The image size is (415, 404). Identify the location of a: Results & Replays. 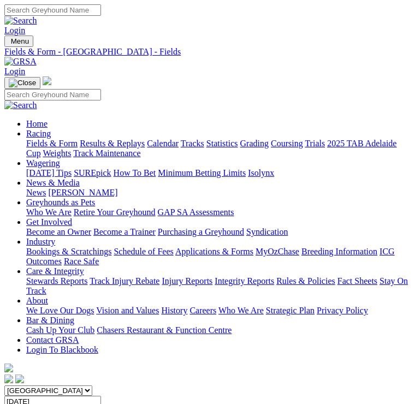
(112, 143).